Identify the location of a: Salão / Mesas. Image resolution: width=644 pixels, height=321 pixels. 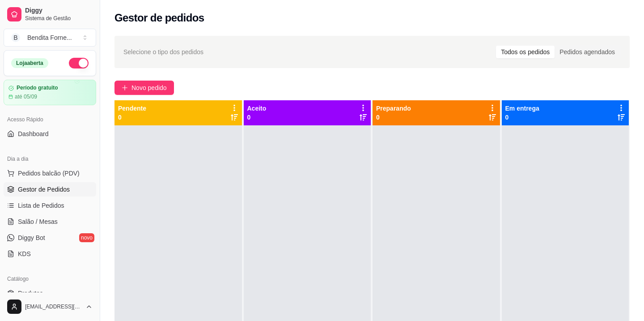
(50, 221).